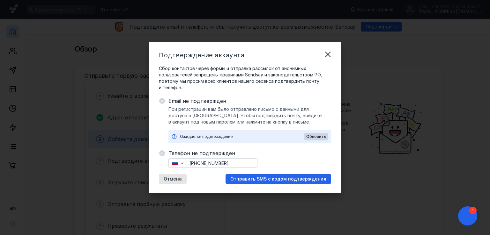 The width and height of the screenshot is (490, 235). What do you see at coordinates (278, 179) in the screenshot?
I see `button: Отправить SMS с кодом подтверждения` at bounding box center [278, 179].